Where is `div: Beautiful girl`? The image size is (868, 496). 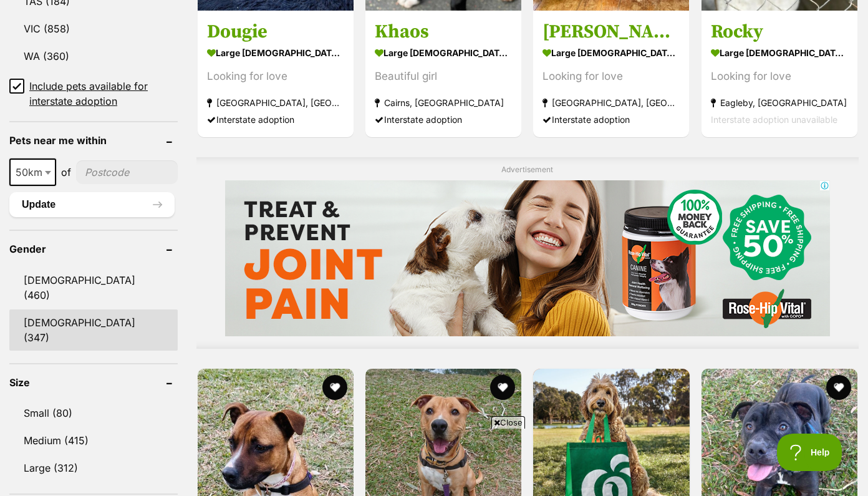 div: Beautiful girl is located at coordinates (444, 76).